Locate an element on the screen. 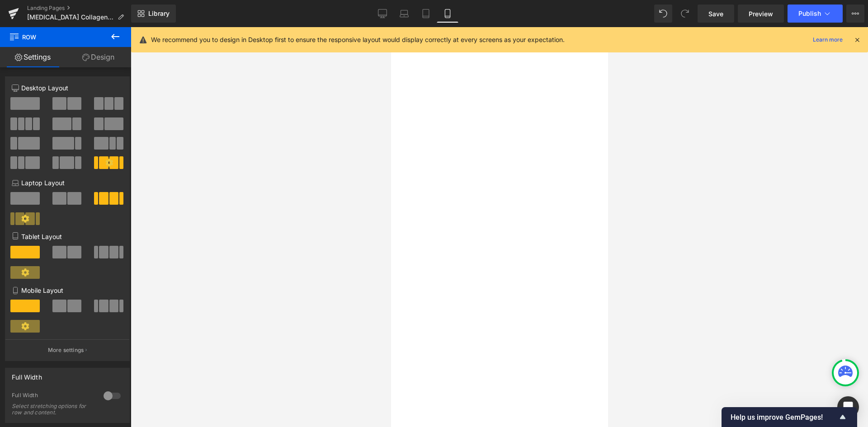 Image resolution: width=868 pixels, height=427 pixels. button: Publish is located at coordinates (815, 14).